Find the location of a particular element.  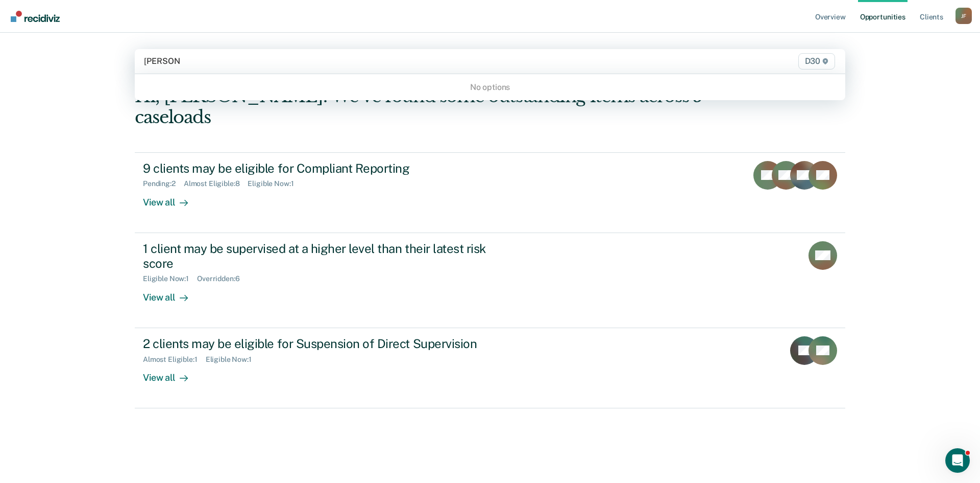

div: Almost Eligible : 1 is located at coordinates (174, 359).